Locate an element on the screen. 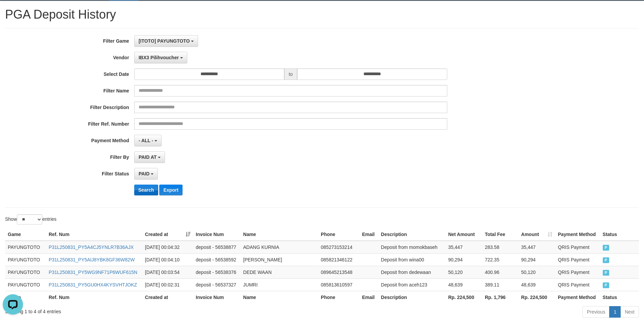  a: Next is located at coordinates (629, 312).